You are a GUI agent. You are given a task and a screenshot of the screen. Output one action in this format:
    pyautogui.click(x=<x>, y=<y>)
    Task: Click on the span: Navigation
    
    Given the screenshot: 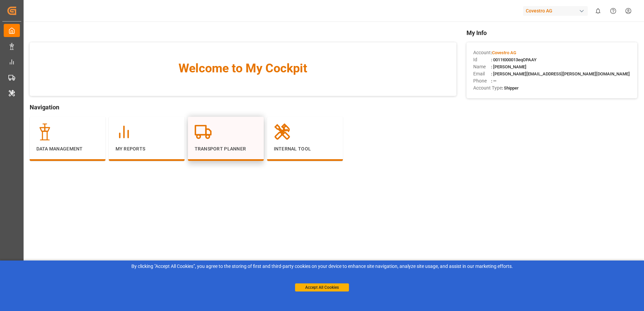 What is the action you would take?
    pyautogui.click(x=243, y=107)
    